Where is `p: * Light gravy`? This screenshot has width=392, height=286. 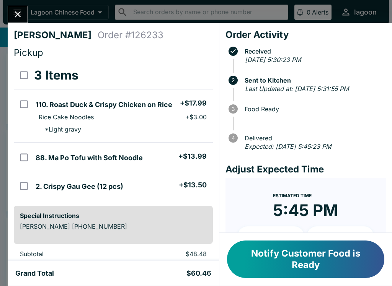 p: * Light gravy is located at coordinates (60, 129).